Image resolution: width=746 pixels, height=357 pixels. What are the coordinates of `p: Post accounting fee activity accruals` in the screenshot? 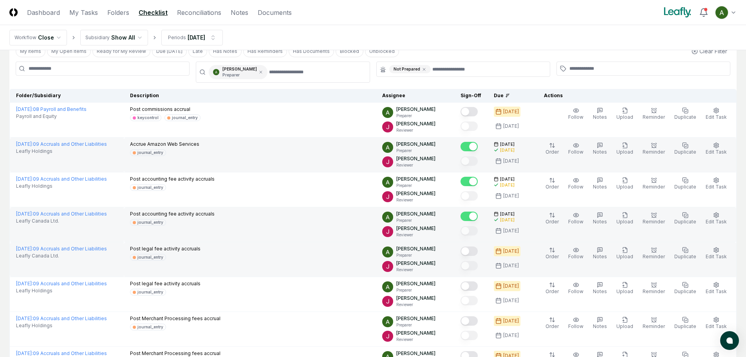 It's located at (172, 214).